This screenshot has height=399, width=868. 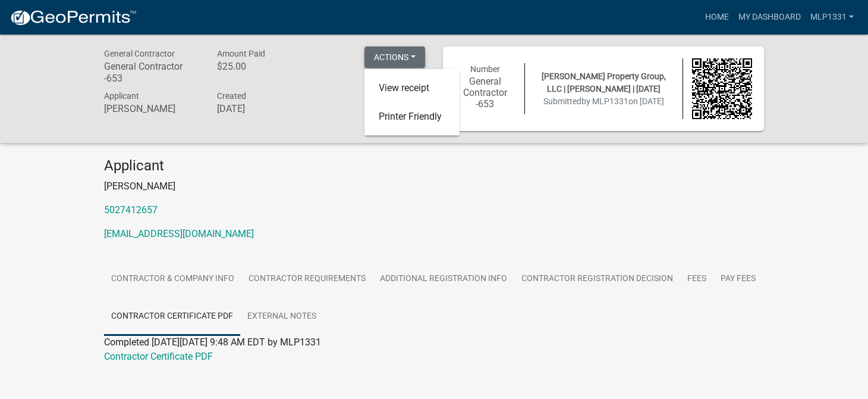 What do you see at coordinates (605, 101) in the screenshot?
I see `span: by MLP1331` at bounding box center [605, 101].